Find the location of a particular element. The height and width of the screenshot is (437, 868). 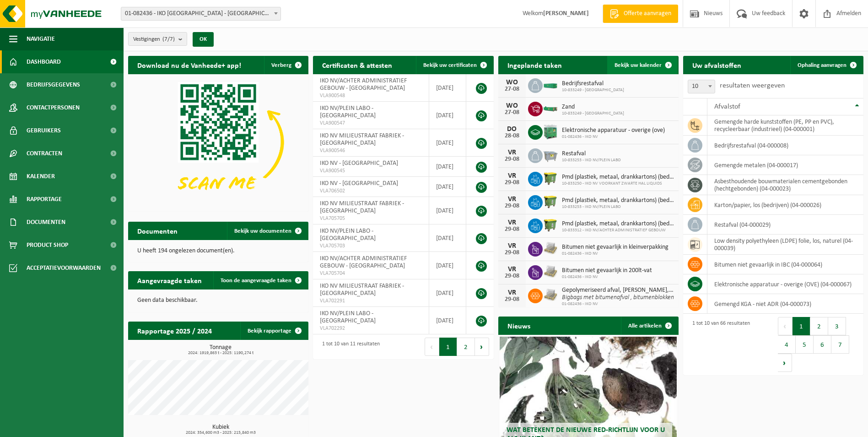

button: 2 is located at coordinates (819, 326).